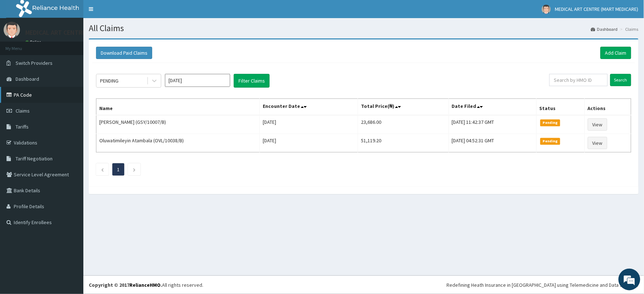 The image size is (644, 294). Describe the element at coordinates (493, 107) in the screenshot. I see `th: Date Filed` at that location.